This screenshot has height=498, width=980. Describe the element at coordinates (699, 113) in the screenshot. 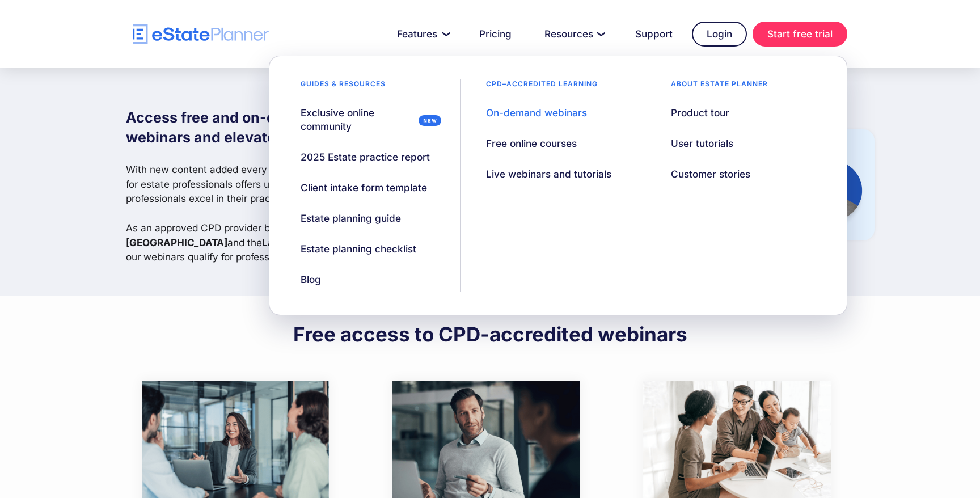

I see `a: Product tour` at that location.